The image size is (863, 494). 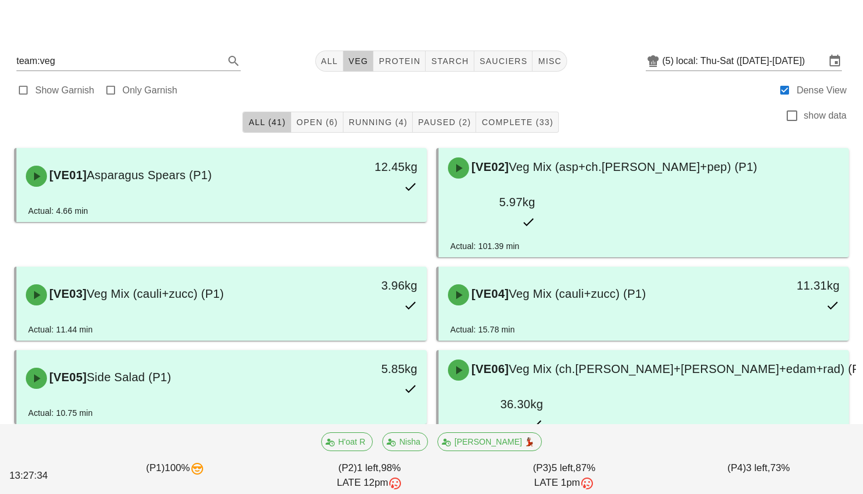 I want to click on span: Asparagus Spears (P1), so click(x=149, y=175).